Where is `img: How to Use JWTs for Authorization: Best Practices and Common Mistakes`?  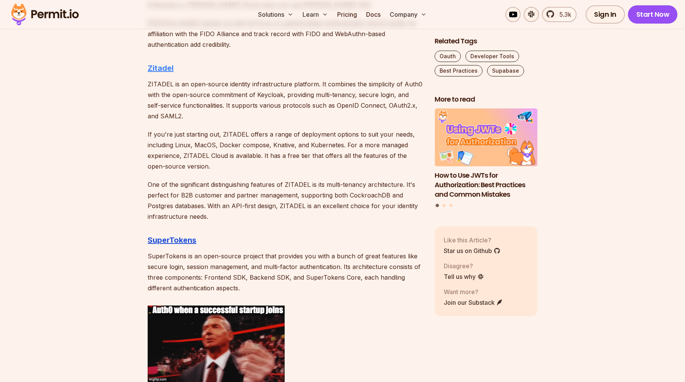 img: How to Use JWTs for Authorization: Best Practices and Common Mistakes is located at coordinates (486, 138).